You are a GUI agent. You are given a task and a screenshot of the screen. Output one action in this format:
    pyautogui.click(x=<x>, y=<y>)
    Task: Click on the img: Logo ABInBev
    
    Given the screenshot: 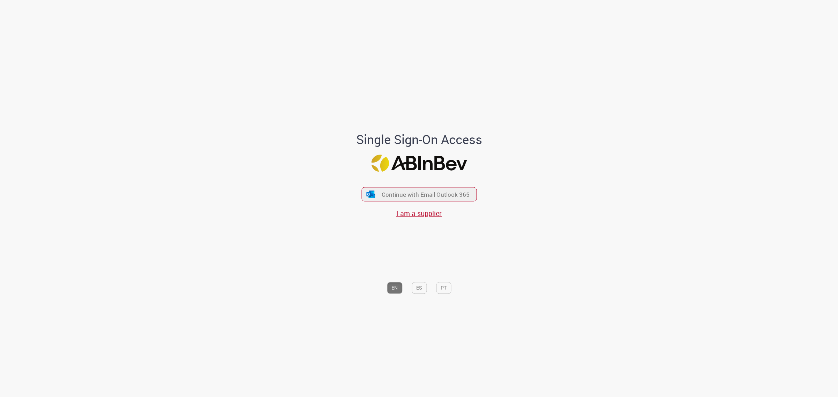 What is the action you would take?
    pyautogui.click(x=419, y=163)
    